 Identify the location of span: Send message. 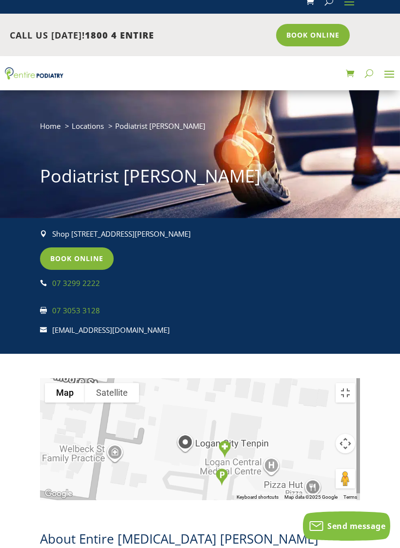
(356, 526).